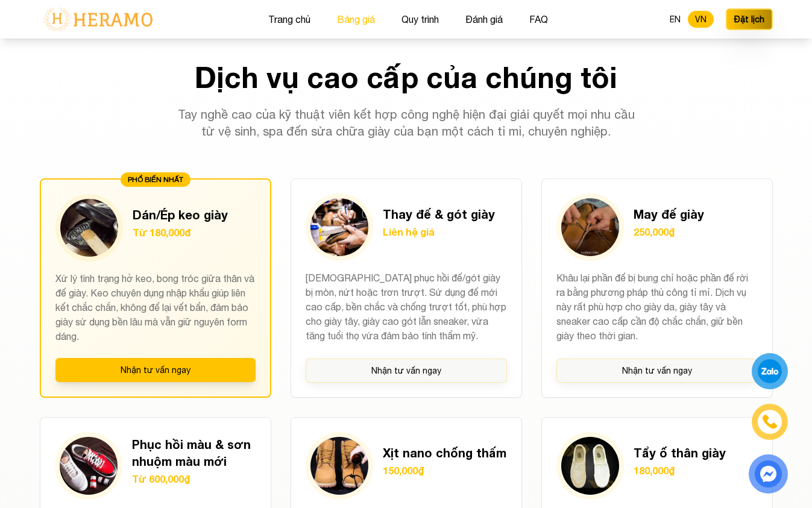 The height and width of the screenshot is (508, 812). Describe the element at coordinates (180, 233) in the screenshot. I see `p: Từ 180,000đ` at that location.